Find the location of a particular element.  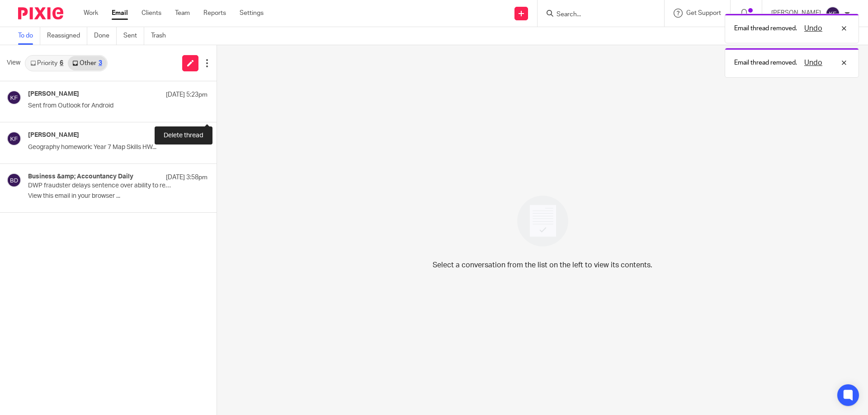

div: 3 is located at coordinates (100, 63).